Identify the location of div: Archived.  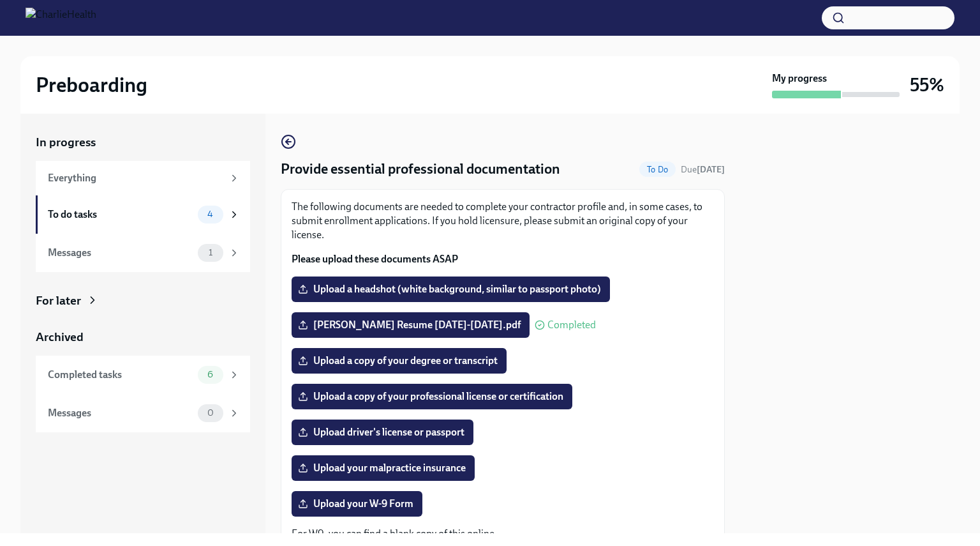
(143, 337).